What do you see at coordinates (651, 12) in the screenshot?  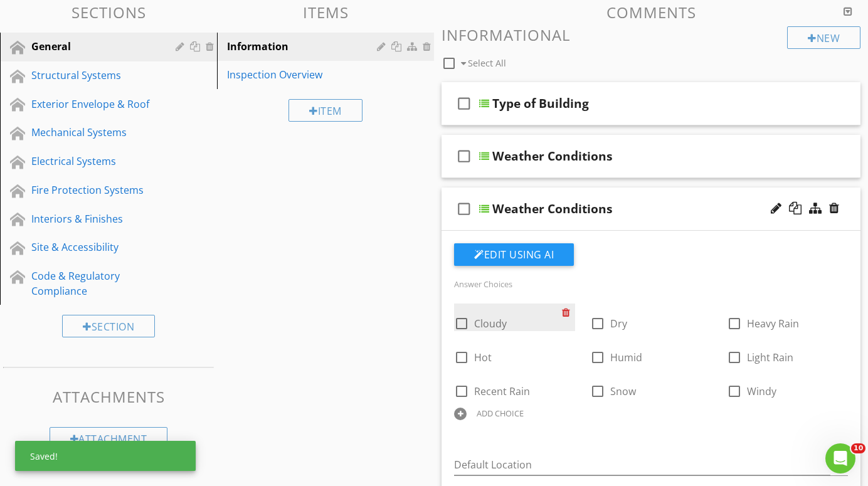 I see `h3: Comments` at bounding box center [651, 12].